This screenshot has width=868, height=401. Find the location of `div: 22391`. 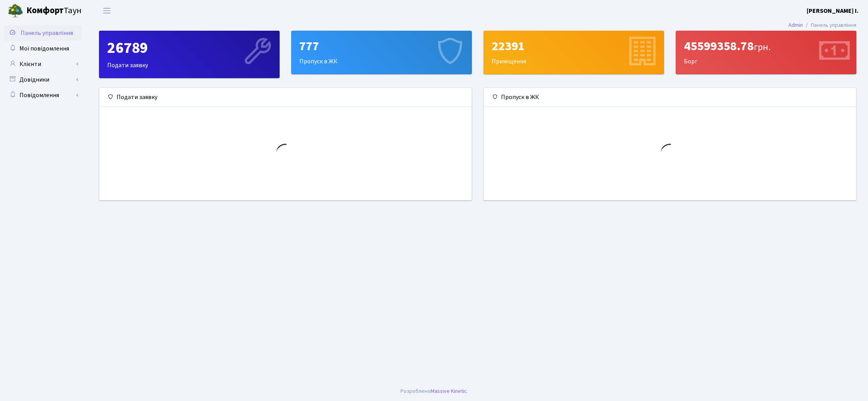

div: 22391 is located at coordinates (574, 46).